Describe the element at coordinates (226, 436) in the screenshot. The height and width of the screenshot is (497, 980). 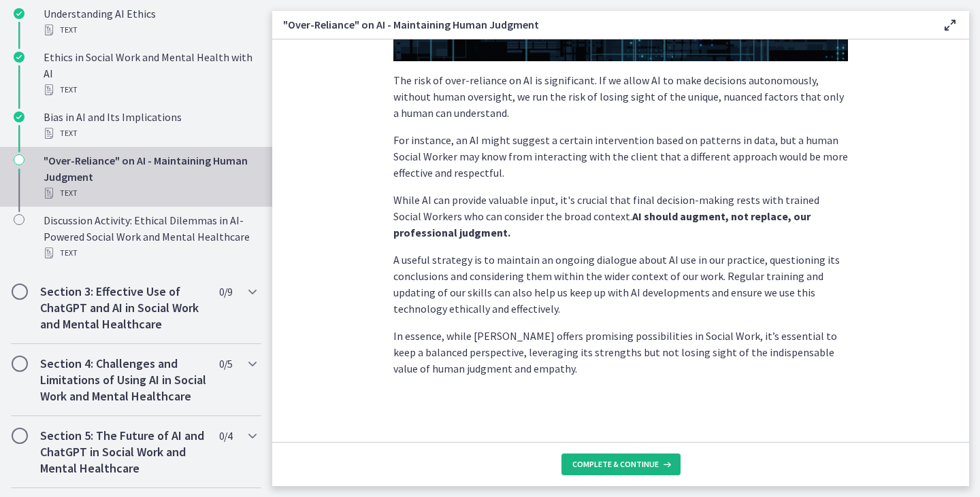
I see `span: 0 / 4` at that location.